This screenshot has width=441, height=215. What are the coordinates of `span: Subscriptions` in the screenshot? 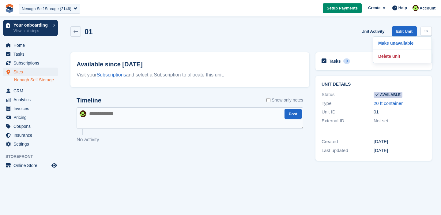 It's located at (32, 63).